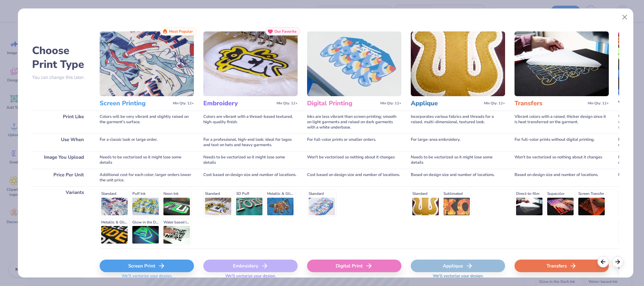 The width and height of the screenshot is (644, 286). What do you see at coordinates (550, 103) in the screenshot?
I see `h3: Transfers` at bounding box center [550, 103].